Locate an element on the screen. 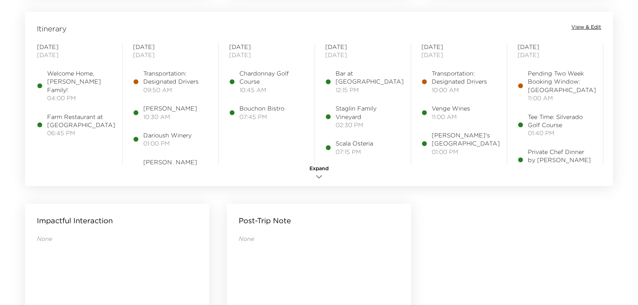 Image resolution: width=638 pixels, height=305 pixels. span: Venge Wines is located at coordinates (451, 108).